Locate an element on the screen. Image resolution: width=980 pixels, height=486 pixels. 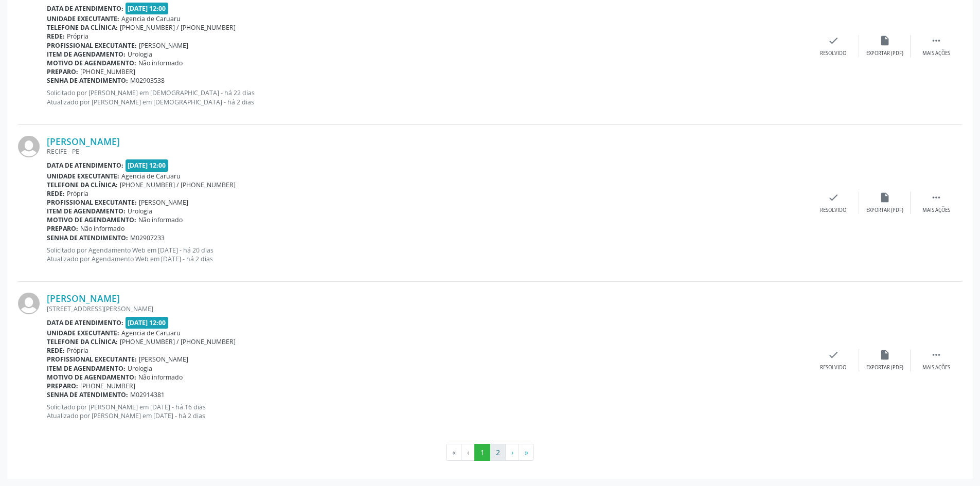
div: RECIFE - PE is located at coordinates (427, 152).